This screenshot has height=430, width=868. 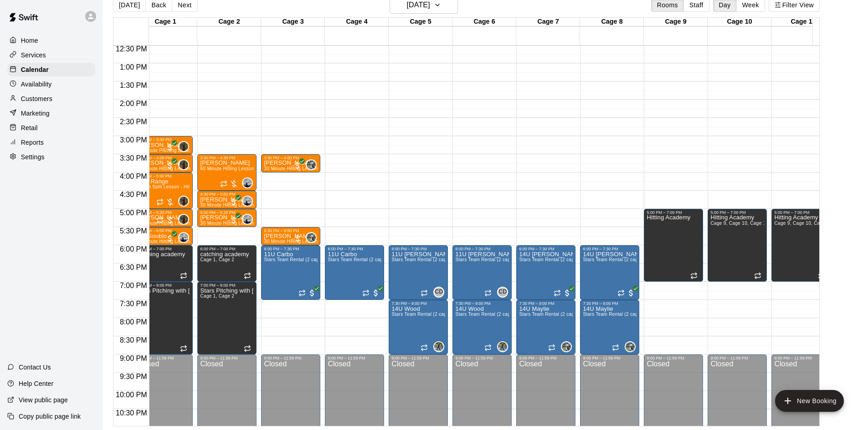 I want to click on div: Settings, so click(x=51, y=157).